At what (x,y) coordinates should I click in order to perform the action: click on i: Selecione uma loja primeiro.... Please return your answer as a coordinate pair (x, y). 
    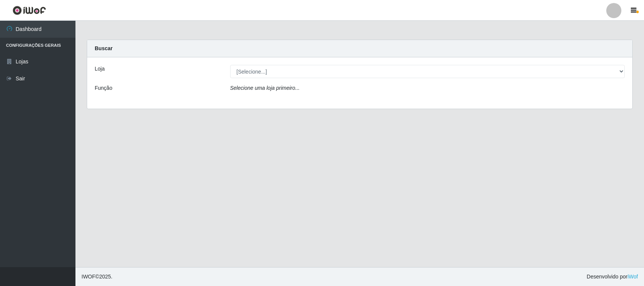
    Looking at the image, I should click on (265, 88).